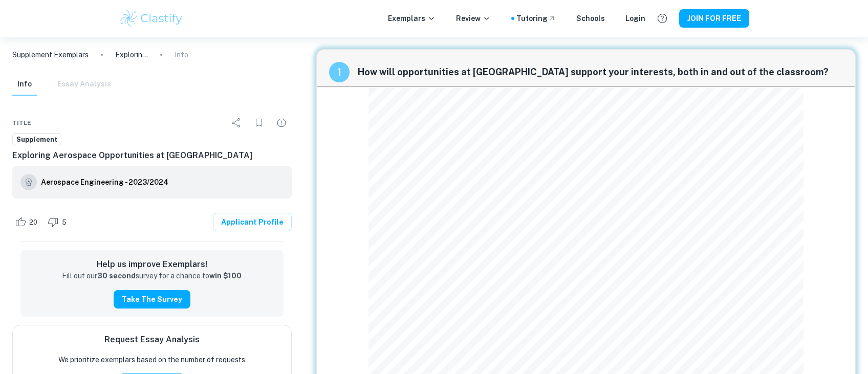 This screenshot has height=374, width=868. I want to click on span: Supplement, so click(37, 140).